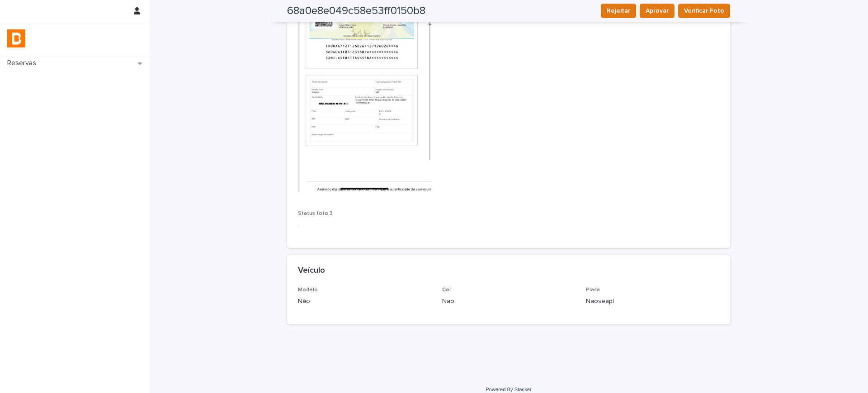  Describe the element at coordinates (364, 301) in the screenshot. I see `p: Não` at that location.